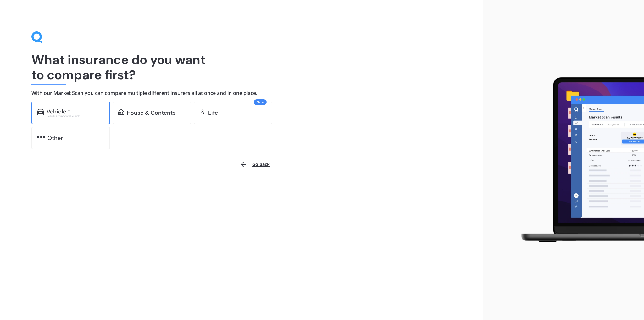 This screenshot has width=644, height=320. What do you see at coordinates (41, 137) in the screenshot?
I see `img: other.81dba5aafe580aa69f38.svg` at bounding box center [41, 137].